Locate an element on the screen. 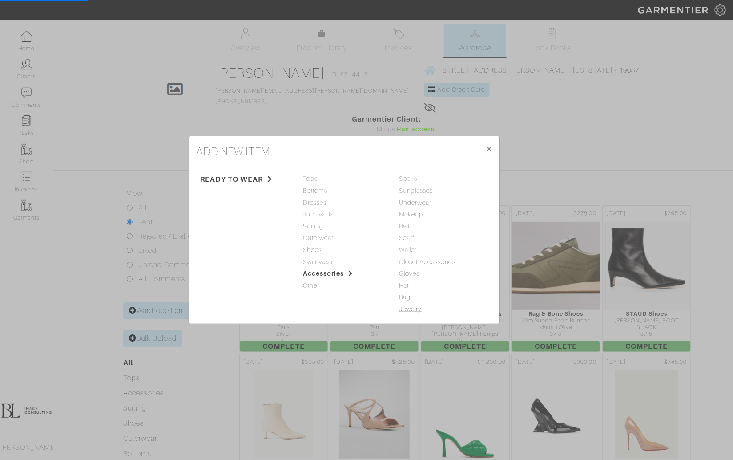  a: Gloves is located at coordinates (409, 273).